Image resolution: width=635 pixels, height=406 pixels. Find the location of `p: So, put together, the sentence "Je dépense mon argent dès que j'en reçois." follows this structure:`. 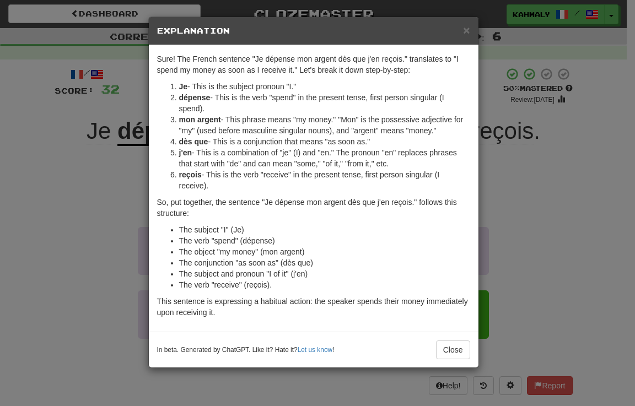

p: So, put together, the sentence "Je dépense mon argent dès que j'en reçois." follows this structure: is located at coordinates (314, 208).